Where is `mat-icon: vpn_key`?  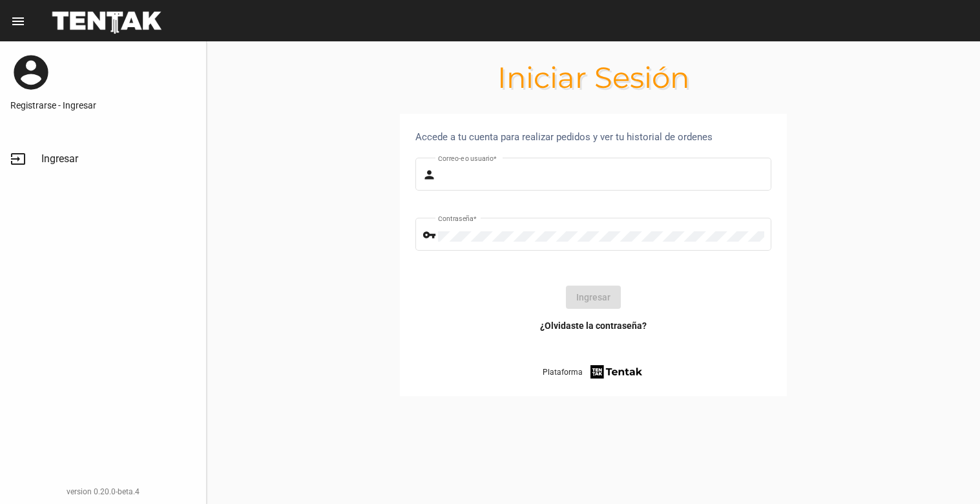
mat-icon: vpn_key is located at coordinates (430, 235).